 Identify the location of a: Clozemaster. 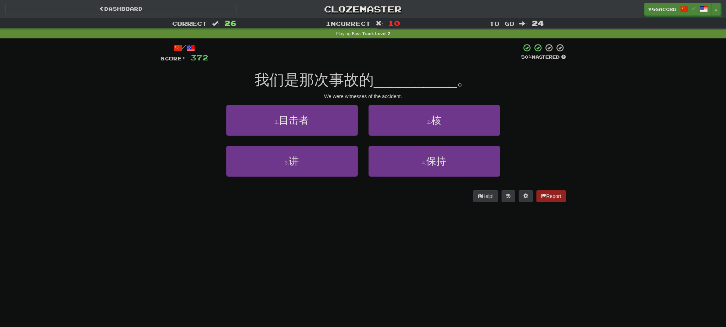
(363, 9).